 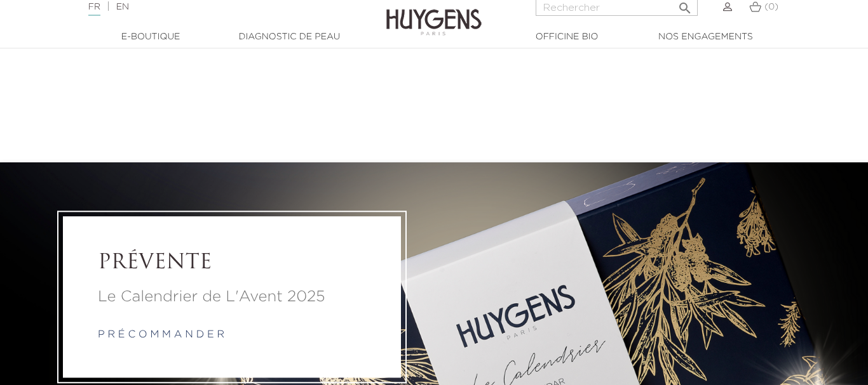 I want to click on a: PRÉVENTE, so click(x=232, y=264).